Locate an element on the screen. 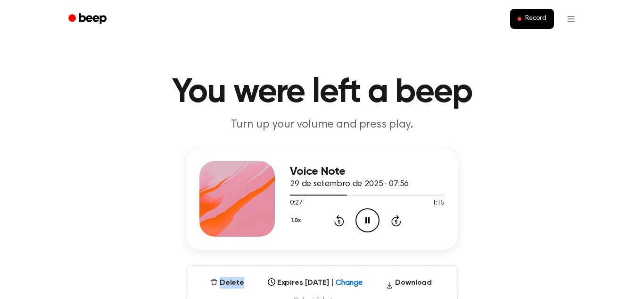  span: Record is located at coordinates (535, 19).